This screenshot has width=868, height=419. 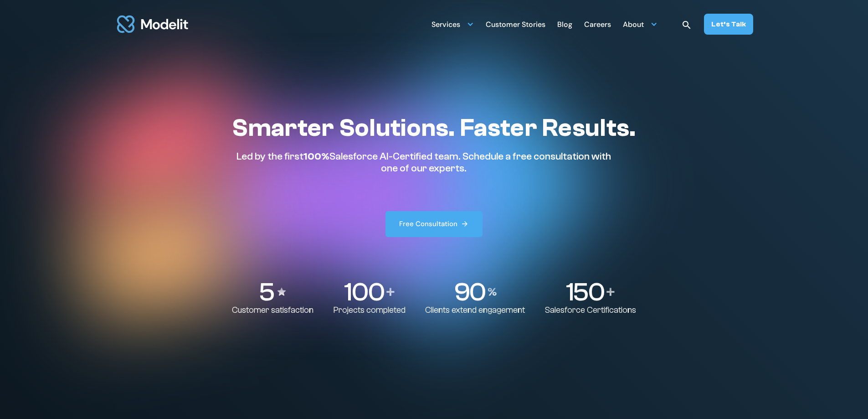 What do you see at coordinates (281, 292) in the screenshot?
I see `img: Stars` at bounding box center [281, 292].